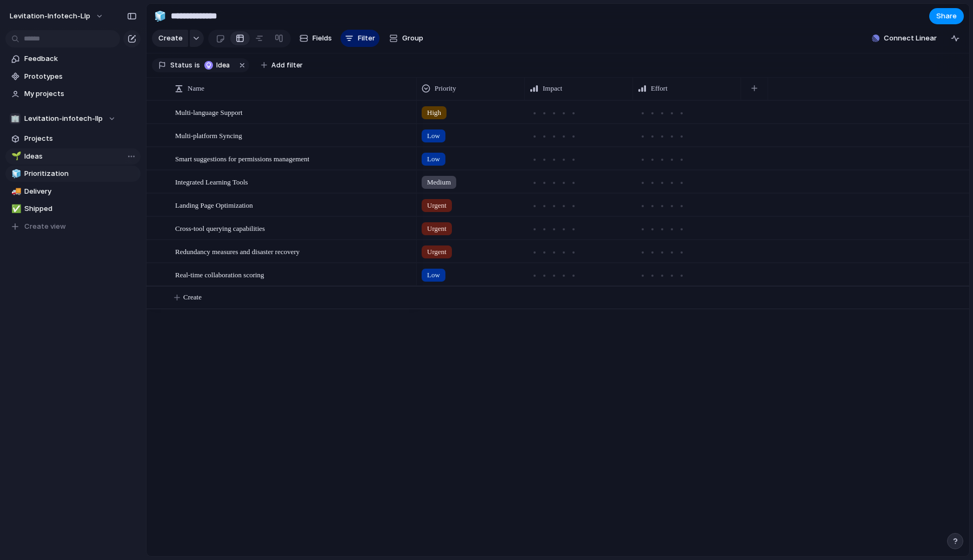 The image size is (973, 560). What do you see at coordinates (281, 65) in the screenshot?
I see `button: Add filter` at bounding box center [281, 65].